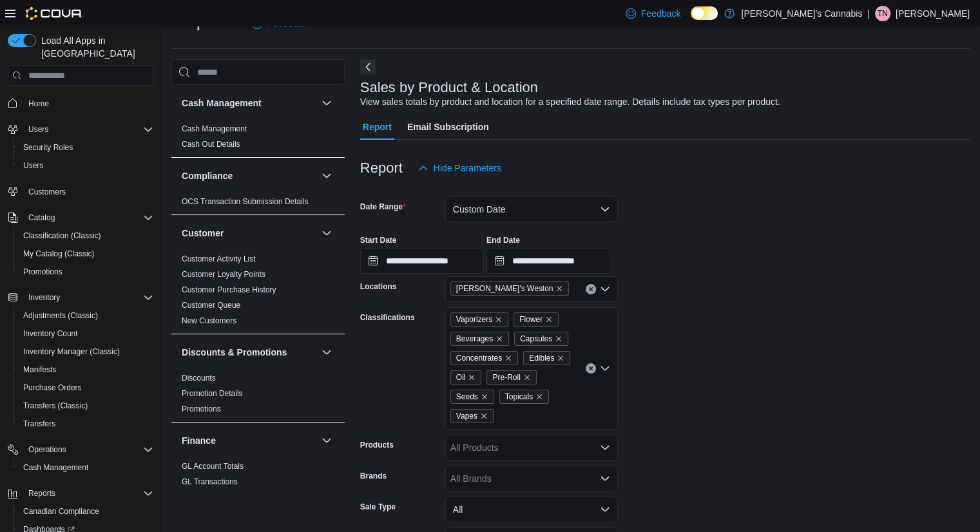  I want to click on span: Flower, so click(531, 320).